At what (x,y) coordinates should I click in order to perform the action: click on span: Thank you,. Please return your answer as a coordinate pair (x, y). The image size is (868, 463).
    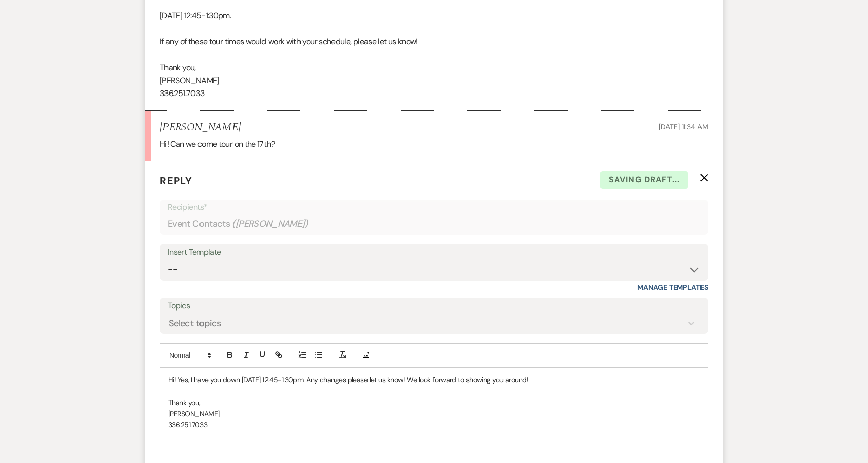
    Looking at the image, I should click on (184, 402).